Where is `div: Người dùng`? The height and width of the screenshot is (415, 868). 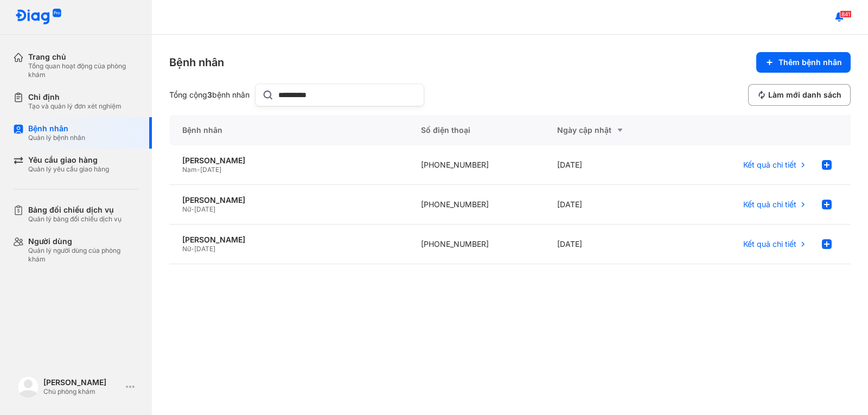
div: Người dùng is located at coordinates (83, 241).